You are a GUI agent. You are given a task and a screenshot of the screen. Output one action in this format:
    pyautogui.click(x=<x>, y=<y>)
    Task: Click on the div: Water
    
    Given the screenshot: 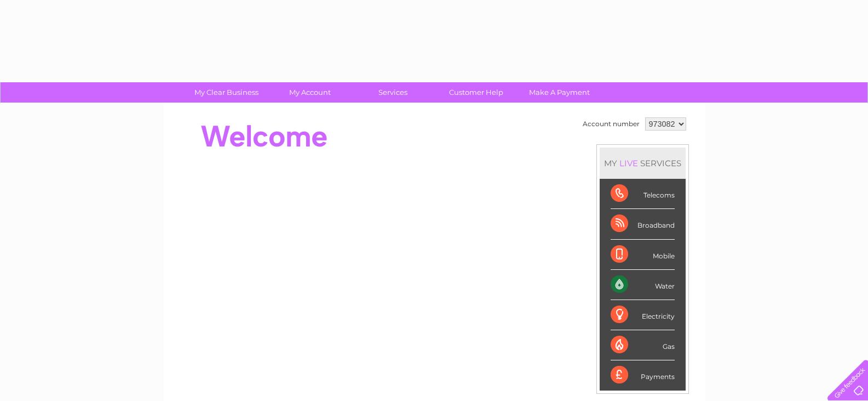 What is the action you would take?
    pyautogui.click(x=642, y=284)
    